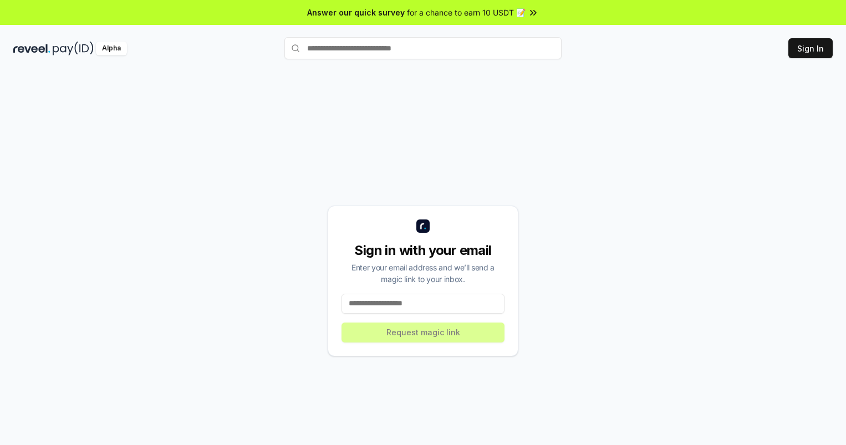 The width and height of the screenshot is (846, 445). I want to click on div: Alpha, so click(111, 48).